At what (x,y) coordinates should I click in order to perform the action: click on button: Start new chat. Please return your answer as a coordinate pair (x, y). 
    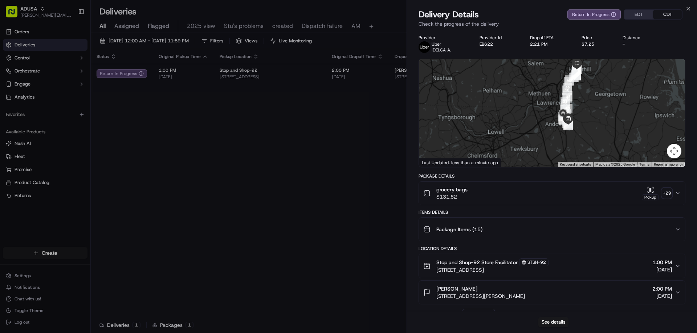
    Looking at the image, I should click on (128, 76).